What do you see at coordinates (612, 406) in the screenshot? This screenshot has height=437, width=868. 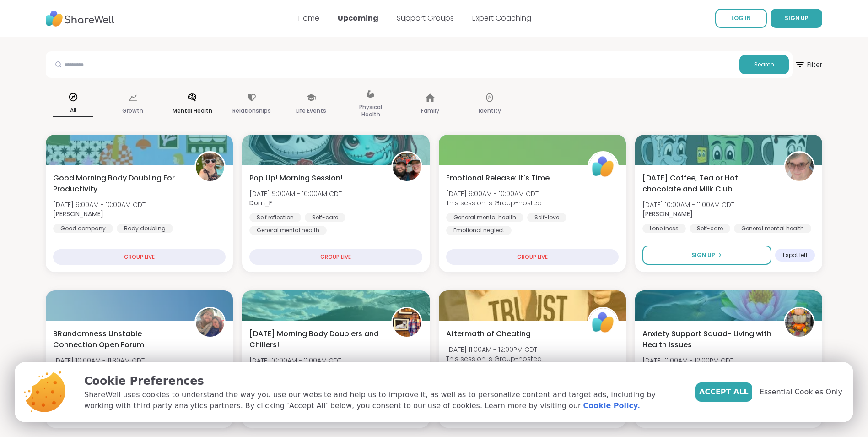 I see `a: Cookie Policy.` at bounding box center [612, 406].